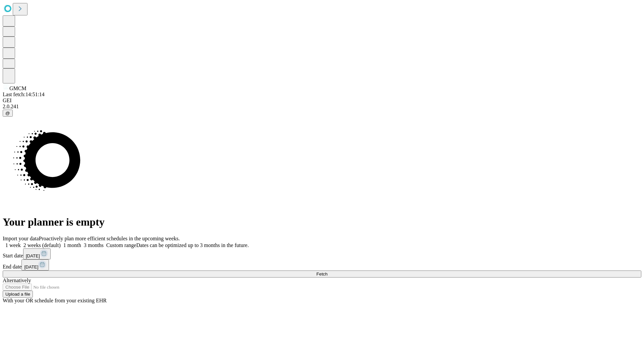 This screenshot has height=362, width=644. What do you see at coordinates (192, 245) in the screenshot?
I see `span: Dates can be optimized up to 3 months in the future.` at bounding box center [192, 245].